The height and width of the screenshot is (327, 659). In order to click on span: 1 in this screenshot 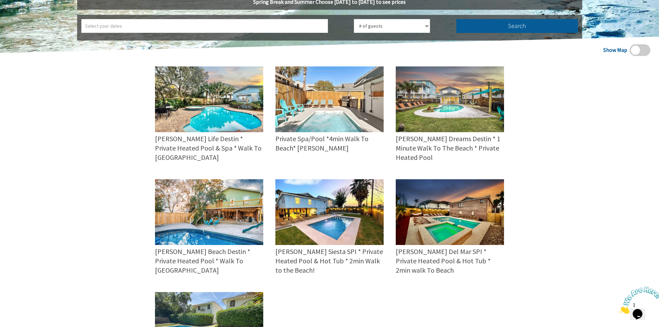, I will do `click(4, 6)`.